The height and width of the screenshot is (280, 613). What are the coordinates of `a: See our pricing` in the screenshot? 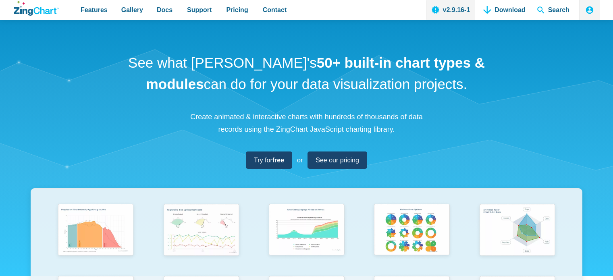 It's located at (337, 160).